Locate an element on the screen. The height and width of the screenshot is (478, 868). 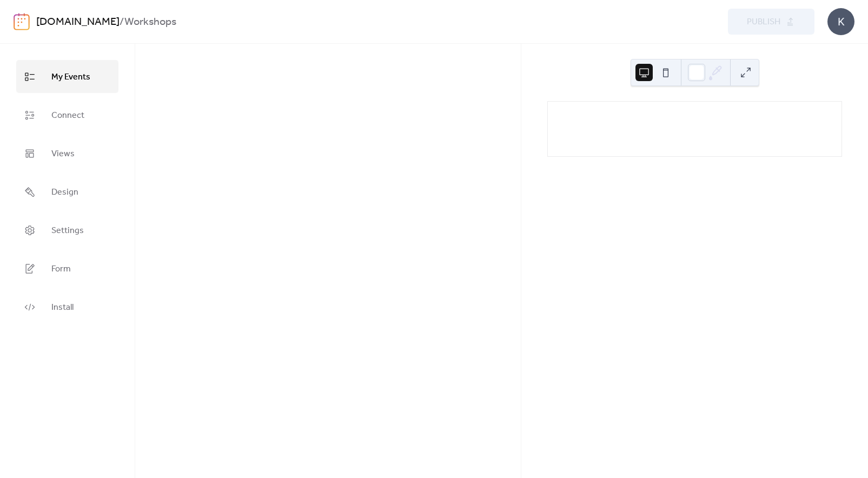
span: Views is located at coordinates (63, 154).